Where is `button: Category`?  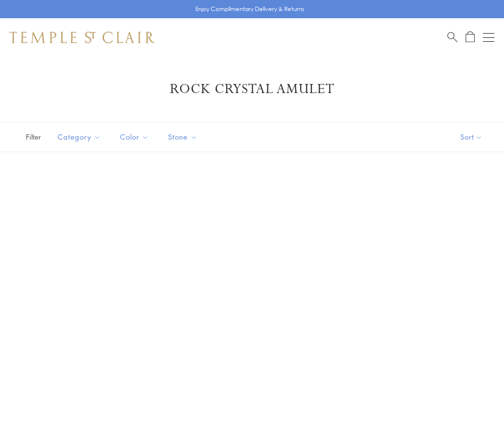
button: Category is located at coordinates (79, 137).